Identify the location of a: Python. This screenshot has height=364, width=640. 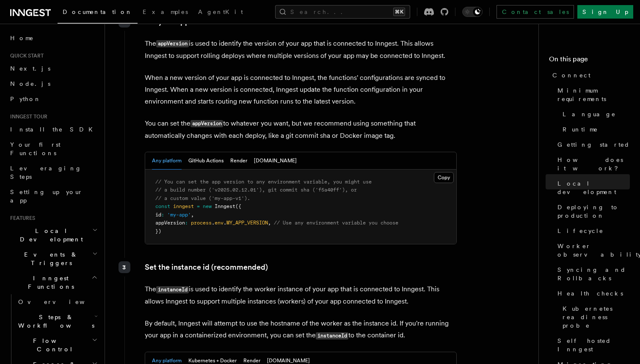
(53, 99).